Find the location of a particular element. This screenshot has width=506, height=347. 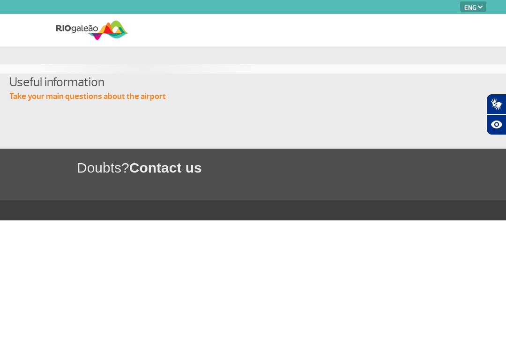

h4: Useful information is located at coordinates (258, 82).